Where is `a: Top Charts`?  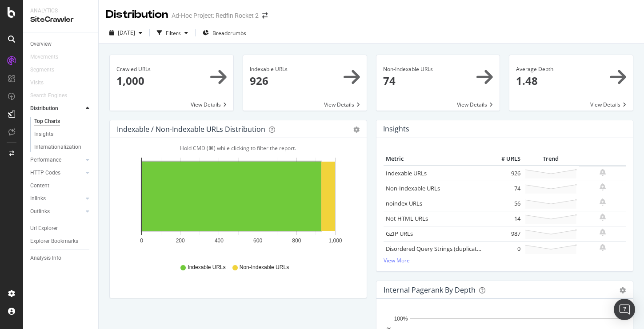 a: Top Charts is located at coordinates (63, 121).